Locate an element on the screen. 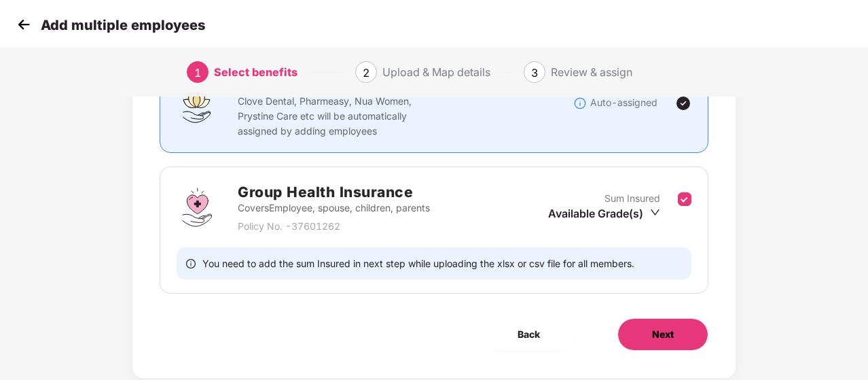 Image resolution: width=868 pixels, height=380 pixels. span: You need to add the sum Insured in next step while uploading the xlsx or csv file for all members. is located at coordinates (418, 263).